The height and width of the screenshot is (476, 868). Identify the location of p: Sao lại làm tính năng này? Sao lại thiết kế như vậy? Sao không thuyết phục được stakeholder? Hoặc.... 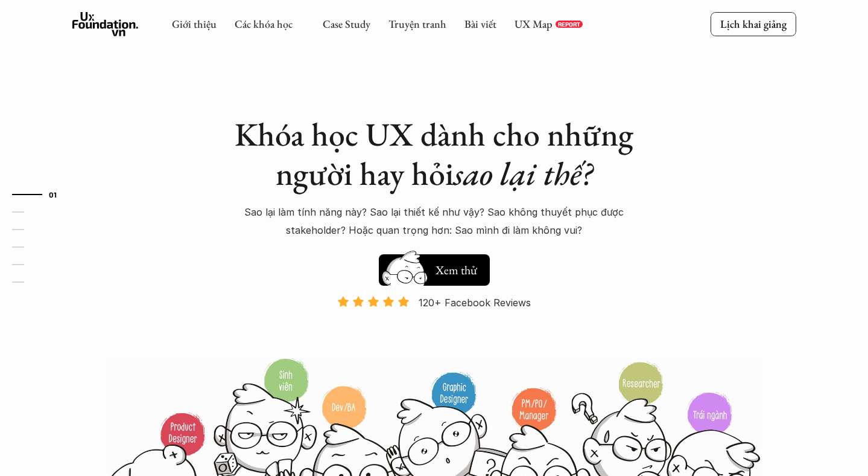
(435, 221).